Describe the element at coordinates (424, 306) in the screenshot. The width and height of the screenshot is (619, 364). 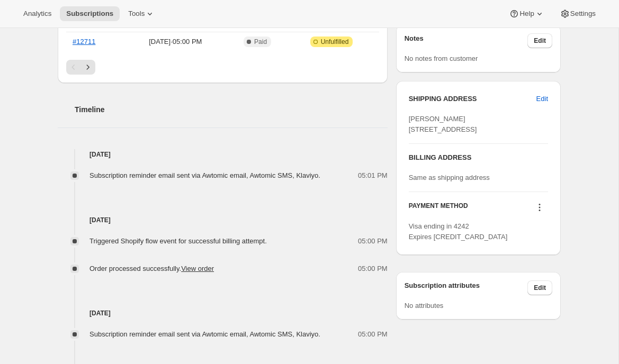
I see `span: No attributes` at that location.